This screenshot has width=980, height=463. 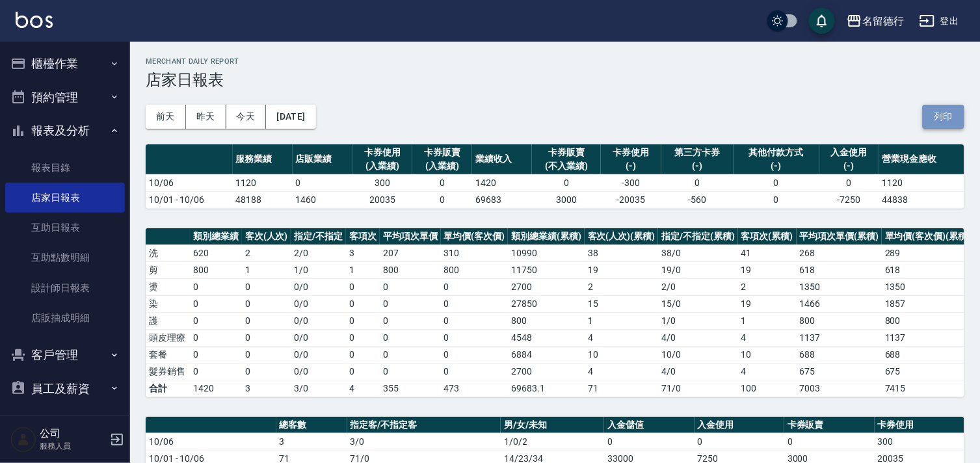 I want to click on img: Person, so click(x=24, y=439).